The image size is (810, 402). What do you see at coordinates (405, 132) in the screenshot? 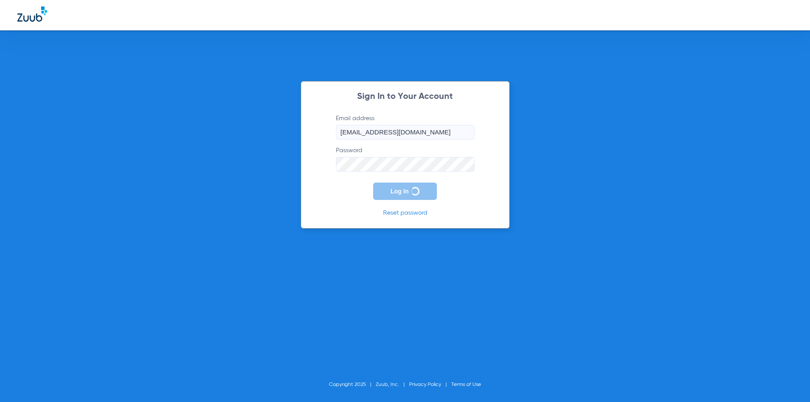
I see `input: Email address` at bounding box center [405, 132].